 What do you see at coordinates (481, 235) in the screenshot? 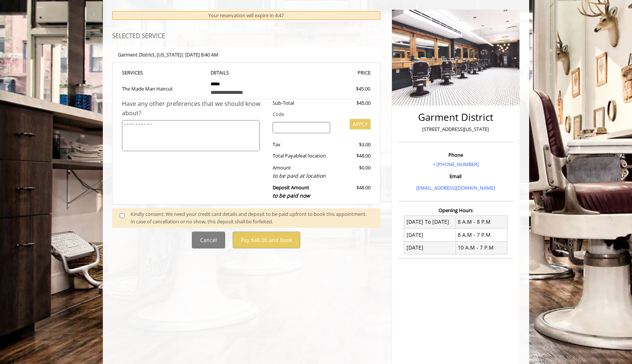
I see `td: 8 A.M - 7 P.M` at bounding box center [481, 235].